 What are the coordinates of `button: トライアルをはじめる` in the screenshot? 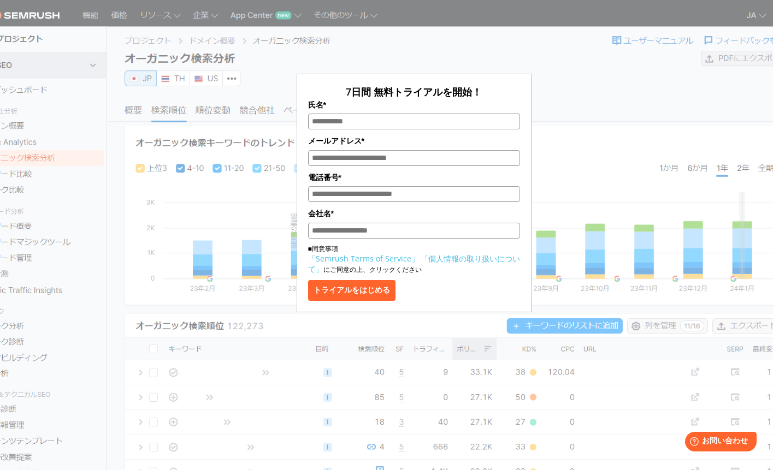 It's located at (352, 291).